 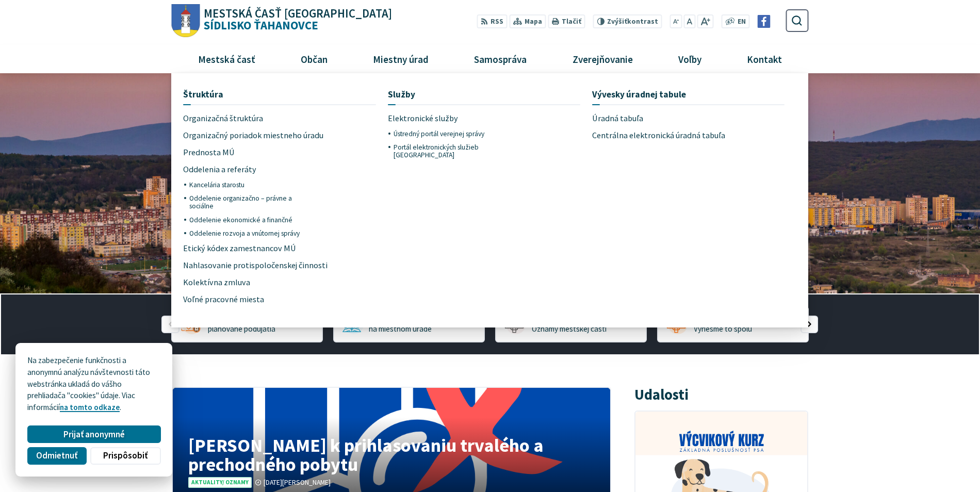 What do you see at coordinates (401, 59) in the screenshot?
I see `a: Miestny úrad` at bounding box center [401, 59].